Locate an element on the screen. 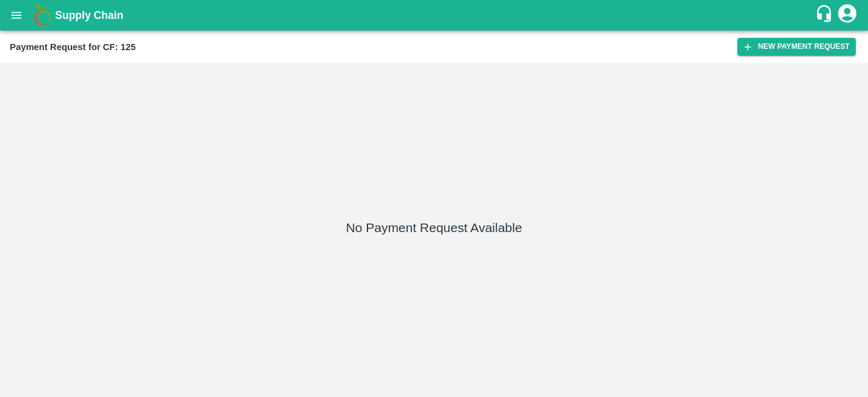 The height and width of the screenshot is (397, 868). a: Supply Chain is located at coordinates (435, 15).